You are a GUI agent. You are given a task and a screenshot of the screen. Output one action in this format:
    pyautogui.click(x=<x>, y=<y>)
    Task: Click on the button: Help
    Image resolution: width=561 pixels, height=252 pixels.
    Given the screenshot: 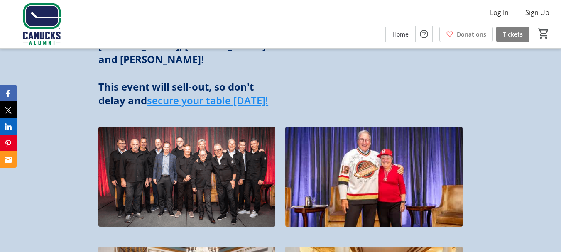 What is the action you would take?
    pyautogui.click(x=424, y=34)
    